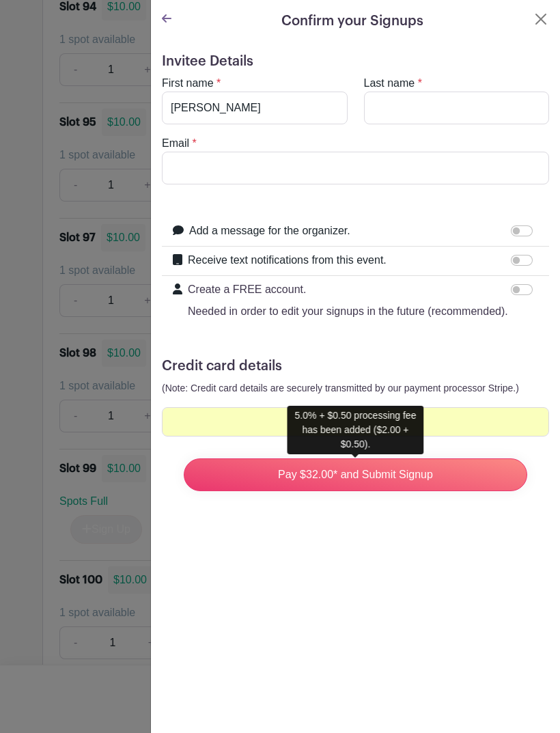 This screenshot has height=733, width=560. I want to click on p: Create a FREE account., so click(348, 290).